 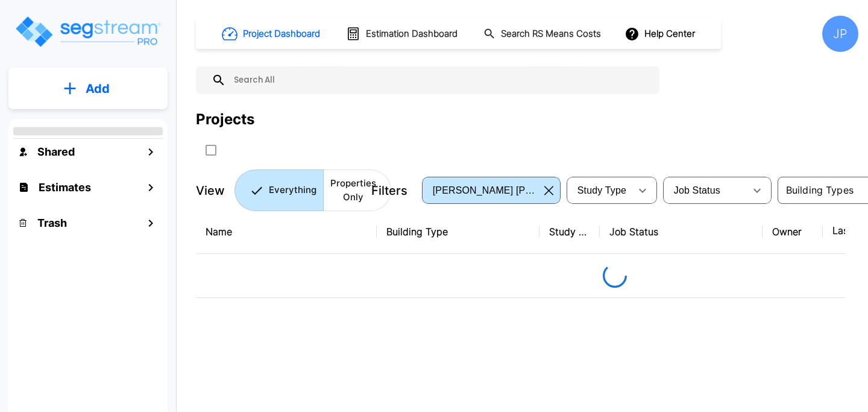 What do you see at coordinates (88, 31) in the screenshot?
I see `img: Logo` at bounding box center [88, 31].